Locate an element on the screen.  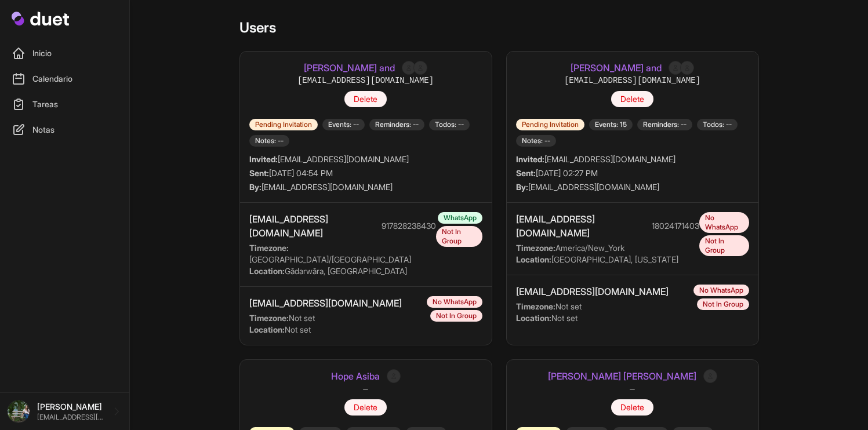
div: 917828238430 is located at coordinates (409, 226).